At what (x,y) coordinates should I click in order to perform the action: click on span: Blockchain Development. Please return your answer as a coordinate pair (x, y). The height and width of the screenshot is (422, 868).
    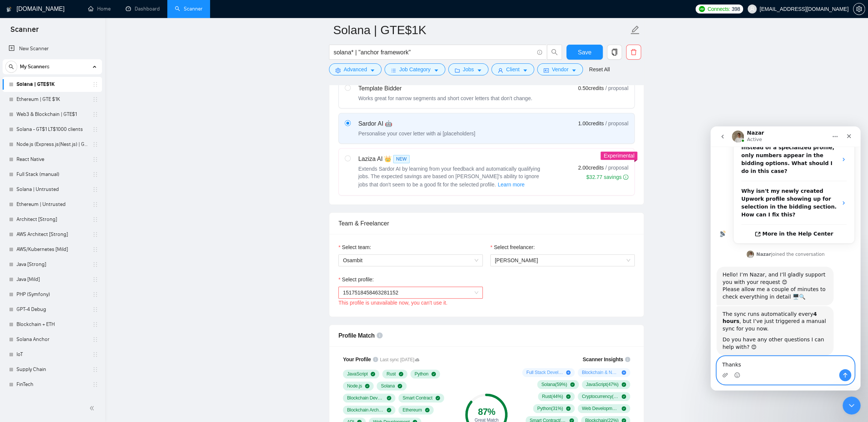
    Looking at the image, I should click on (365, 399).